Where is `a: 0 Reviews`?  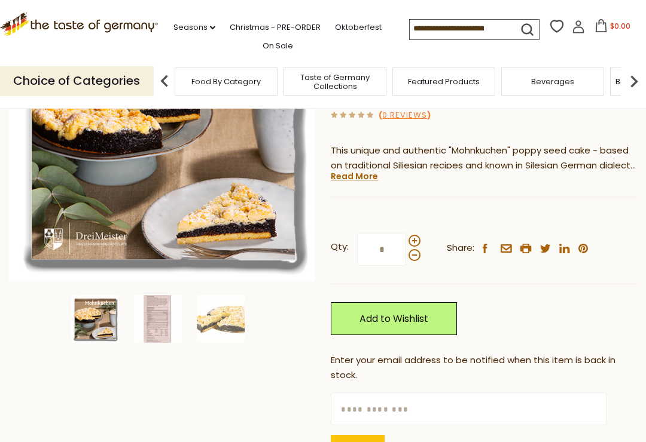
a: 0 Reviews is located at coordinates (404, 115).